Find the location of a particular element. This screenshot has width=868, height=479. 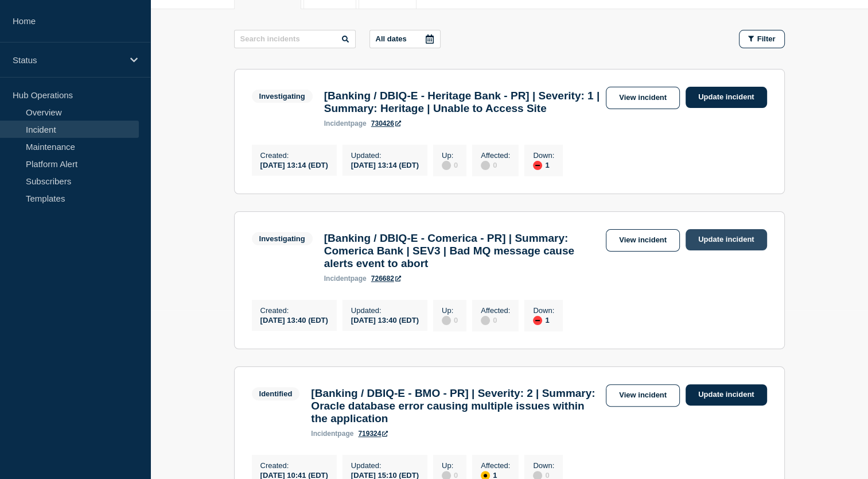

button: Filter is located at coordinates (762, 39).